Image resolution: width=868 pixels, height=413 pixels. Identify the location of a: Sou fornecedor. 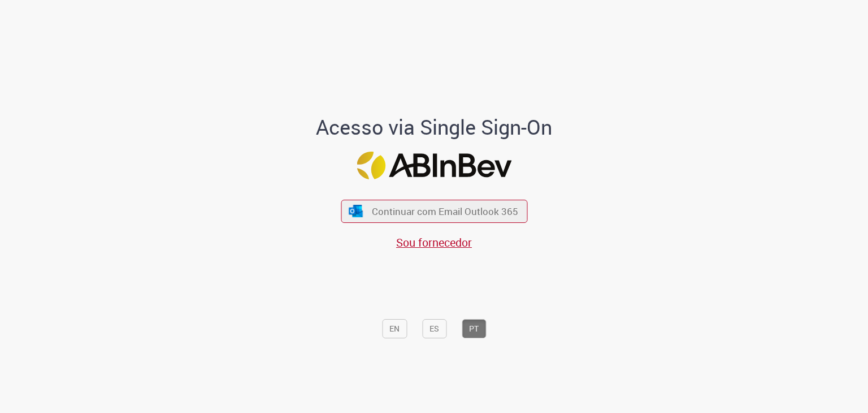
(434, 242).